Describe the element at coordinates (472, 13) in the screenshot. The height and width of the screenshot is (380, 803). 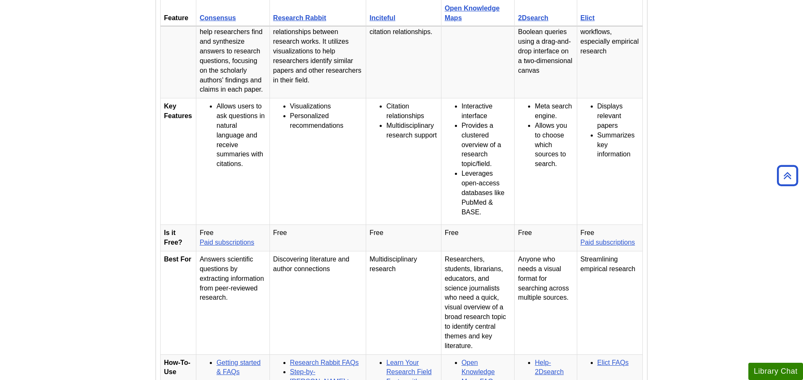
I see `a: Open Knowledge Maps` at that location.